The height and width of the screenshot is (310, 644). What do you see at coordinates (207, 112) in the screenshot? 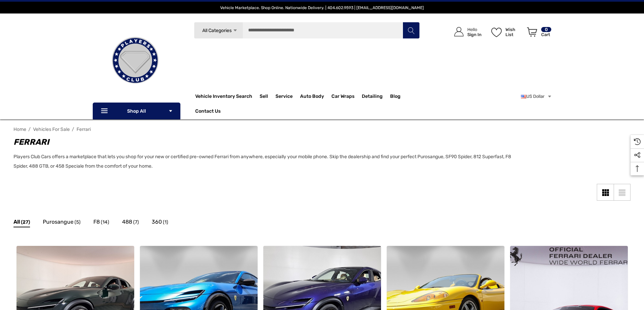
I see `span: Contact Us` at bounding box center [207, 112].